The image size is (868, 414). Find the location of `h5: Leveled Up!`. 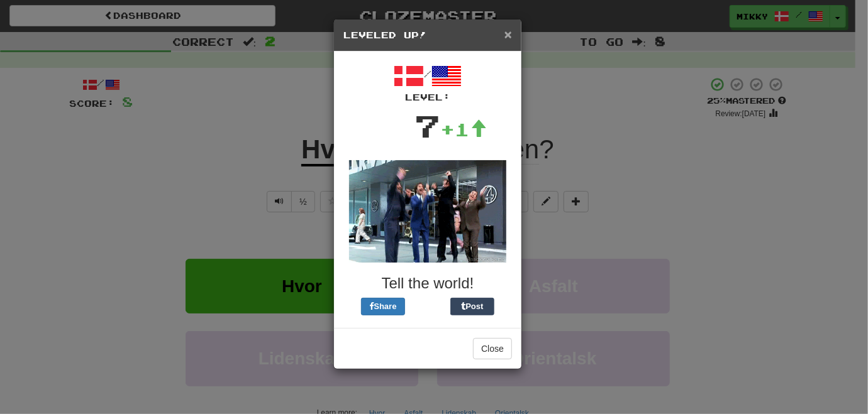

h5: Leveled Up! is located at coordinates (427, 35).